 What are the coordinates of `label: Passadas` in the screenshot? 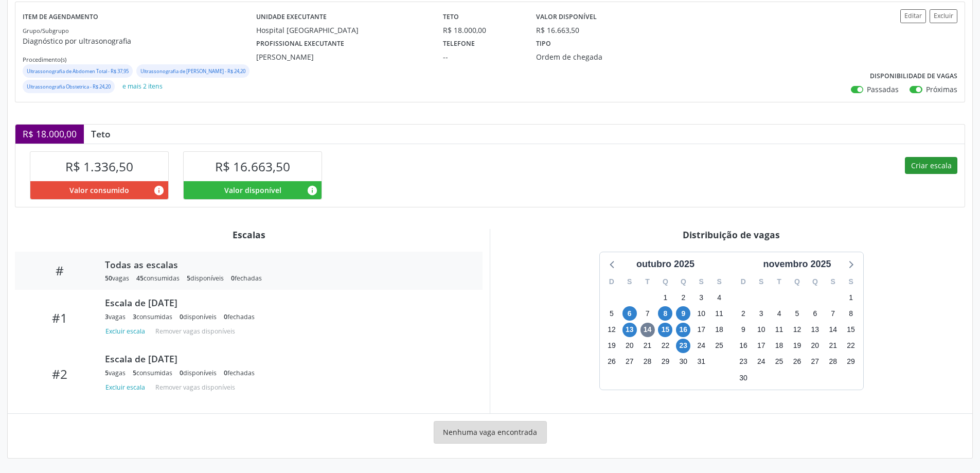 It's located at (883, 89).